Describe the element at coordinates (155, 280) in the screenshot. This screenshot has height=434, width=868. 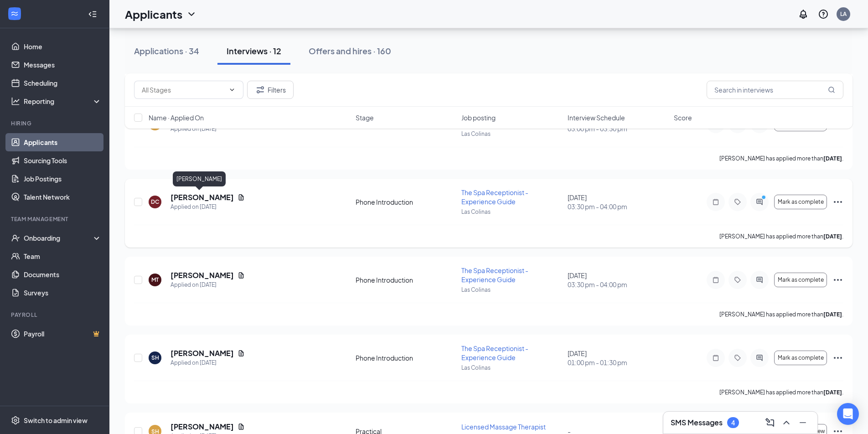
I see `div: MT` at that location.